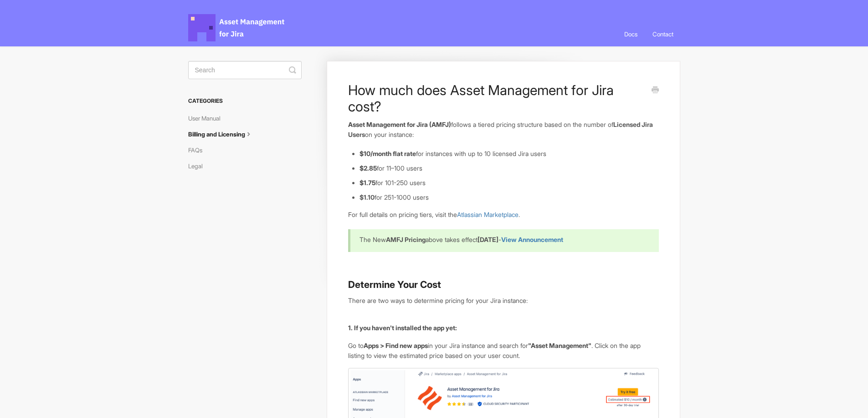 This screenshot has width=868, height=418. I want to click on strong: Asset Management for Jira (AMFJ), so click(400, 124).